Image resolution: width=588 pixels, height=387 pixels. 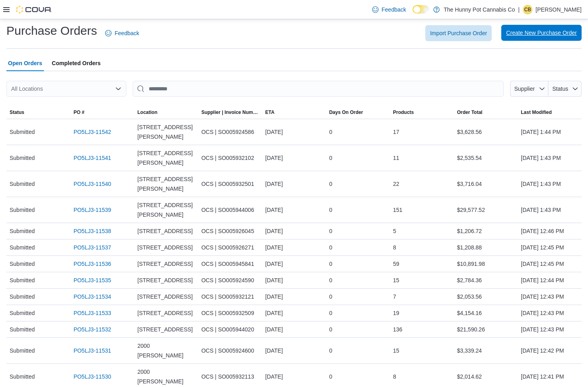 I want to click on span: Order Total, so click(x=470, y=112).